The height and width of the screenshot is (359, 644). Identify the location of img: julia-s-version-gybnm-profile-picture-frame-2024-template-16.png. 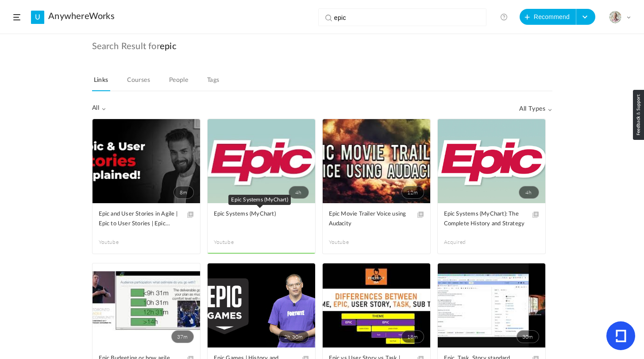
(615, 17).